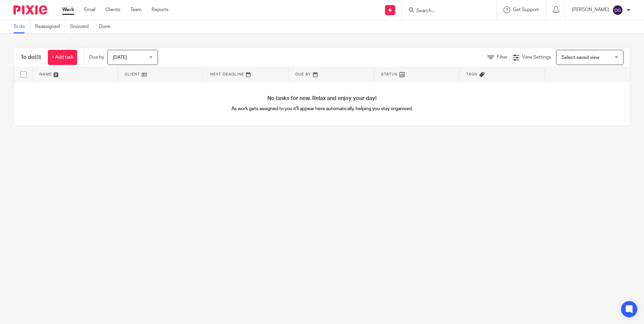 Image resolution: width=644 pixels, height=324 pixels. I want to click on a: Snoozed, so click(81, 27).